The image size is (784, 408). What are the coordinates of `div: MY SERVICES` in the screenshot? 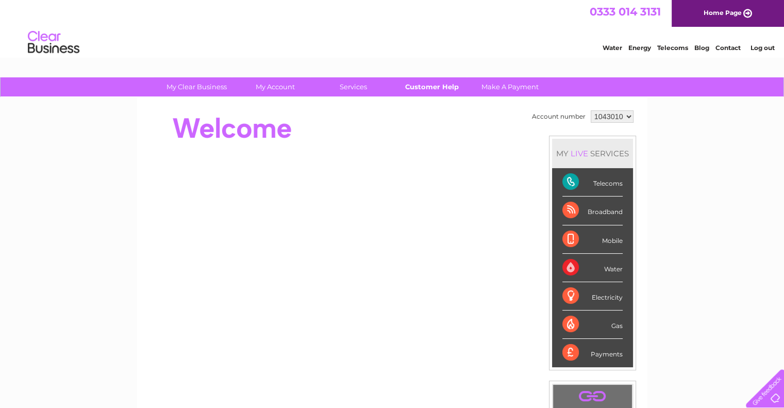 It's located at (593, 153).